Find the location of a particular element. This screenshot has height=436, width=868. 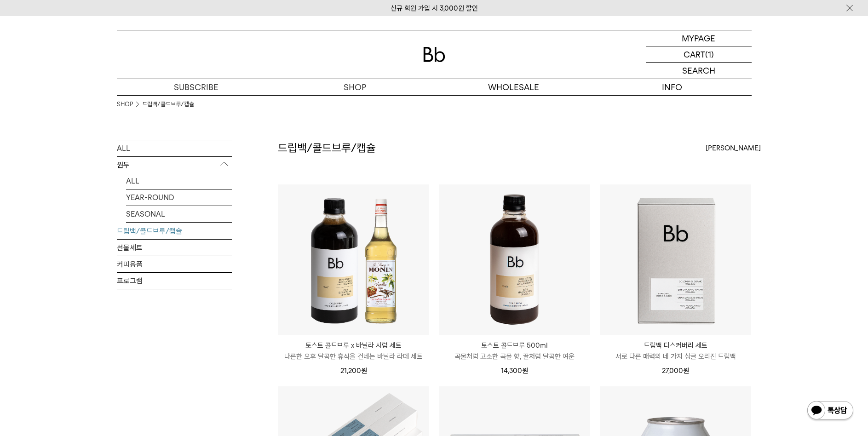

span: 14,300 is located at coordinates (514, 370).